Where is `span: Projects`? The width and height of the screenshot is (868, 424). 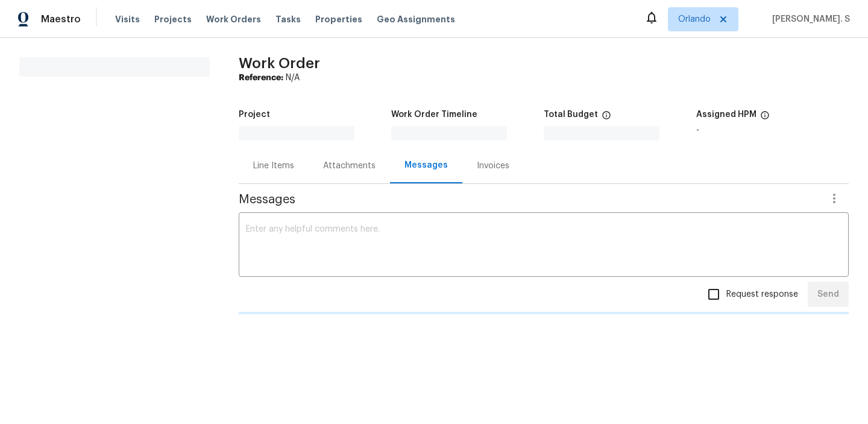 span: Projects is located at coordinates (173, 19).